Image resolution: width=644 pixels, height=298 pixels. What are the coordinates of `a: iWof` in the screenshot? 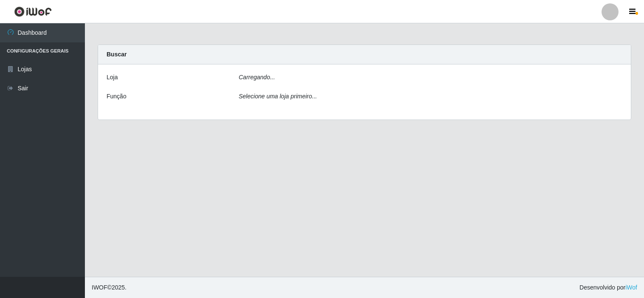 It's located at (631, 288).